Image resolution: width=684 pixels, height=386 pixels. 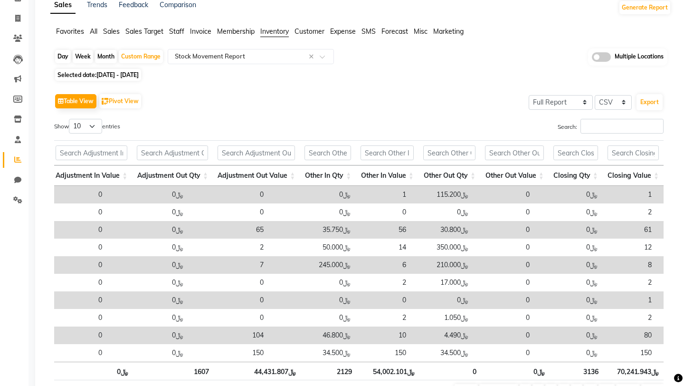 I want to click on span: SMS, so click(x=369, y=31).